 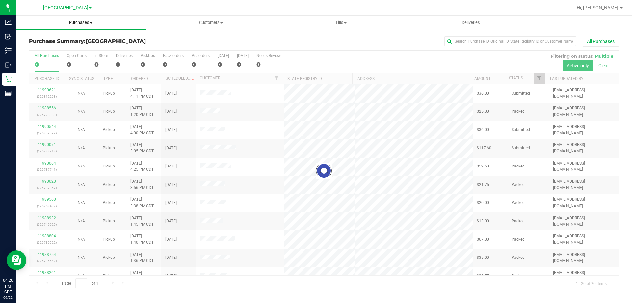 What do you see at coordinates (8, 297) in the screenshot?
I see `p: 09/22` at bounding box center [8, 297].